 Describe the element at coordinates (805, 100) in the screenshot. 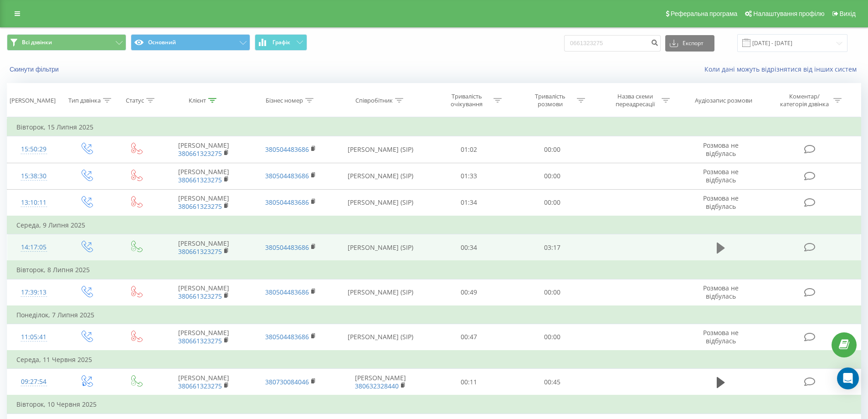

I see `div: Коментар/категорія дзвінка` at that location.